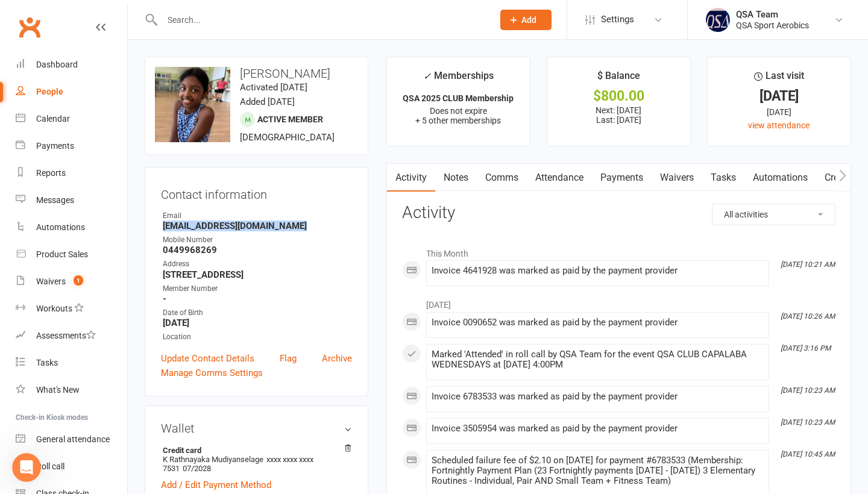  Describe the element at coordinates (193, 104) in the screenshot. I see `img: image1742191486.png` at that location.